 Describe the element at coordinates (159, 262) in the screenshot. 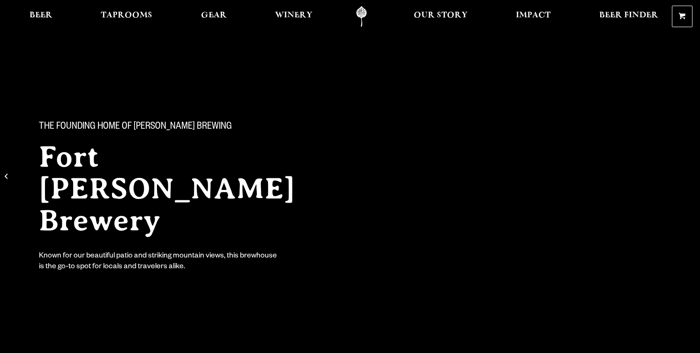

I see `div: Known for our beautiful patio and striking mountain views, this brewhouse is the go-to spot for l...` at that location.